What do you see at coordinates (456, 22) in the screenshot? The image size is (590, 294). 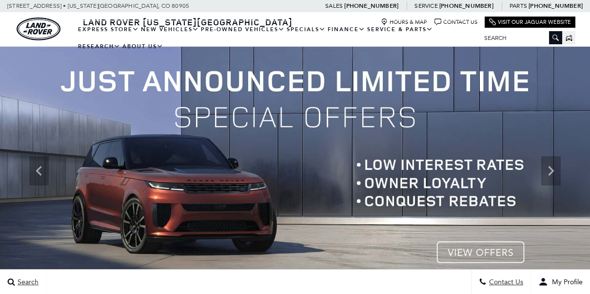 I see `a: Contact Us` at bounding box center [456, 22].